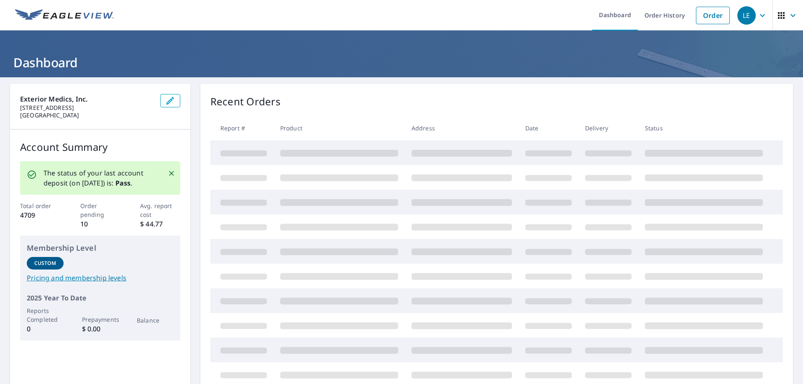  Describe the element at coordinates (45, 263) in the screenshot. I see `p: Custom` at that location.